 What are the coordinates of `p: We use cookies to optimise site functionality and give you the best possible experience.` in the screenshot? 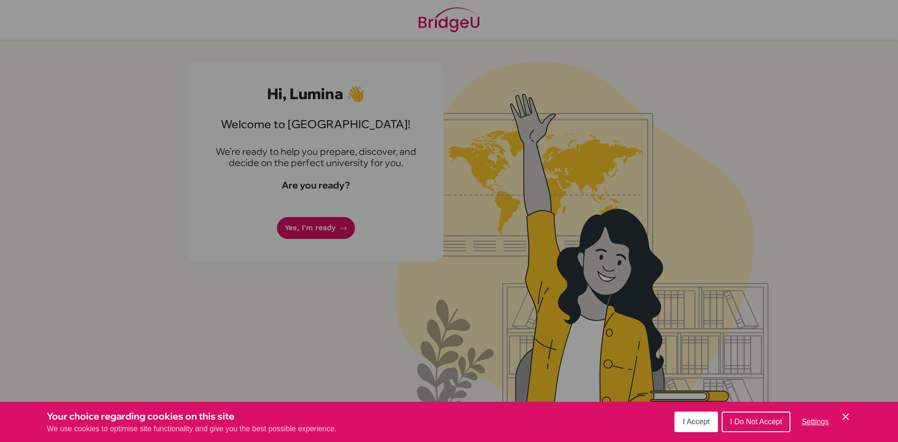 It's located at (192, 429).